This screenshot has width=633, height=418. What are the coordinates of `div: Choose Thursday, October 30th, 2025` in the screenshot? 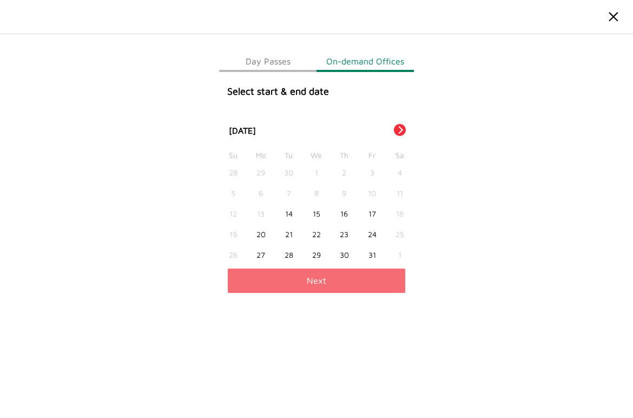 It's located at (344, 255).